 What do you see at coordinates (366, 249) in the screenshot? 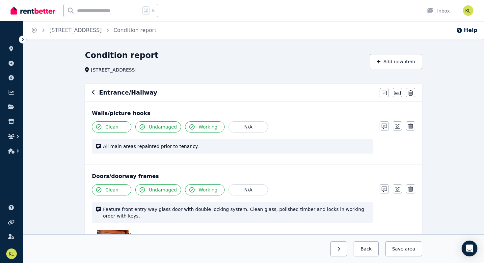
I see `button: Back` at bounding box center [366, 249].